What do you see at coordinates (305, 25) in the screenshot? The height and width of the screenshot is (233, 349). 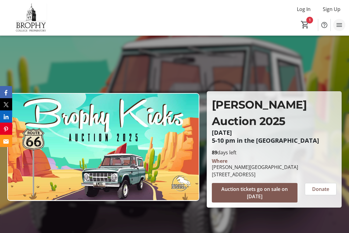 I see `button: Cart` at bounding box center [305, 25].